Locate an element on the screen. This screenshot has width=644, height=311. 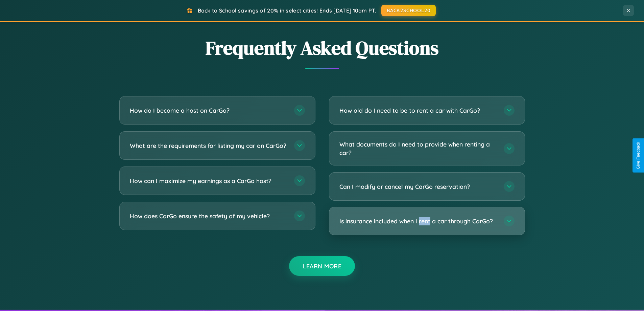
h2: Frequently Asked Questions is located at coordinates (322, 48).